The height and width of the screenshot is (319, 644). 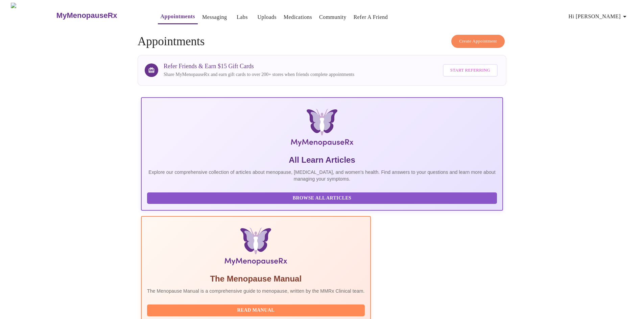 I want to click on a: Start Referring, so click(x=470, y=70).